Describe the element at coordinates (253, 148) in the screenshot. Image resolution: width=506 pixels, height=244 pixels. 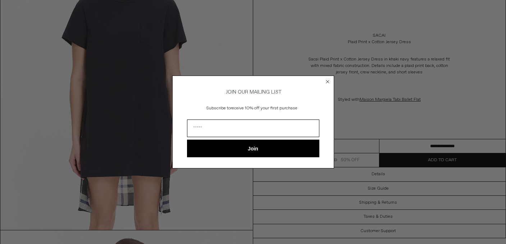
I see `button: Join` at that location.